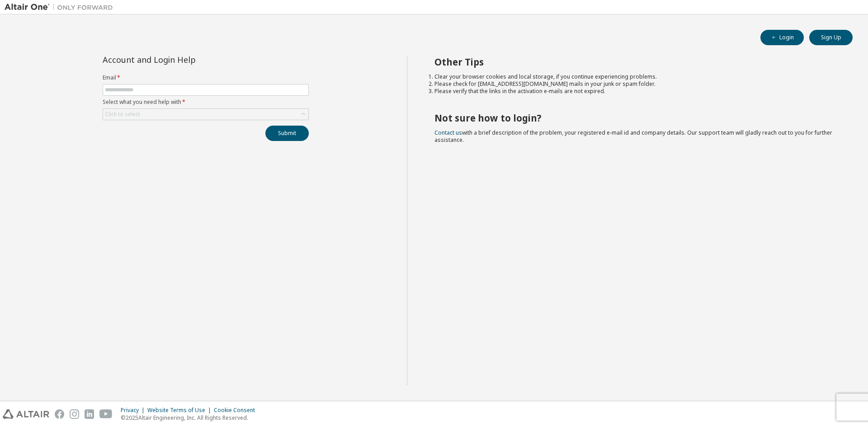  I want to click on img: youtube.svg, so click(105, 414).